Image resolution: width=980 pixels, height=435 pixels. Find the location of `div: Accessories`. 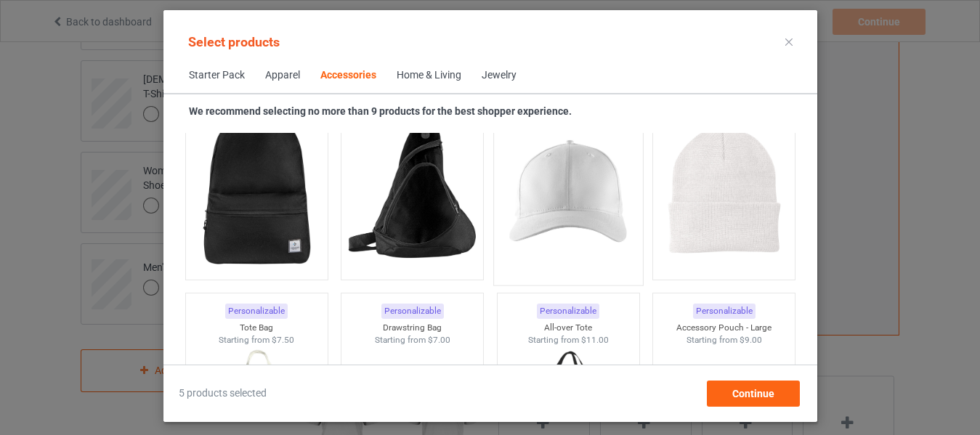

div: Accessories is located at coordinates (348, 75).